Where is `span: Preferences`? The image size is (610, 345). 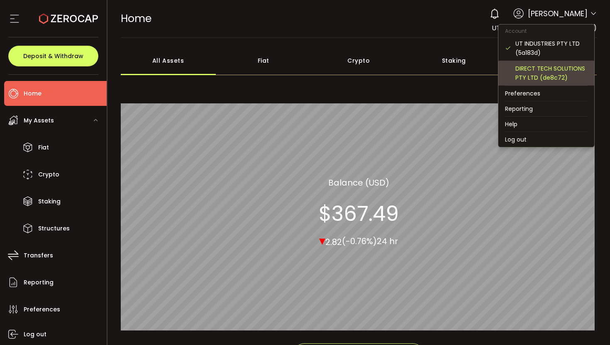
span: Preferences is located at coordinates (42, 309).